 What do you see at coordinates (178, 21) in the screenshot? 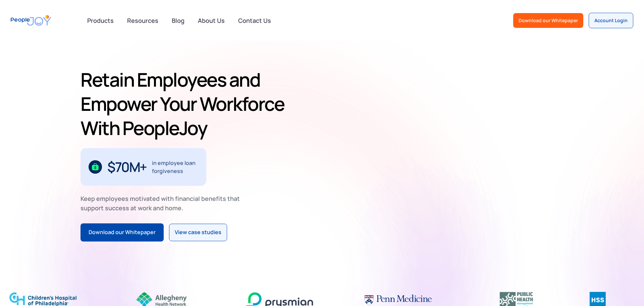
I see `a: Blog` at bounding box center [178, 21].